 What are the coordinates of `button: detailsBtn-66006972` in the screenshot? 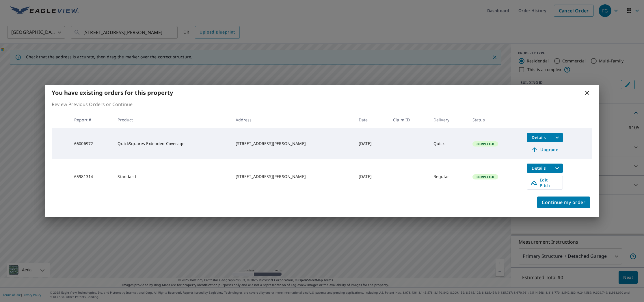 It's located at (539, 137).